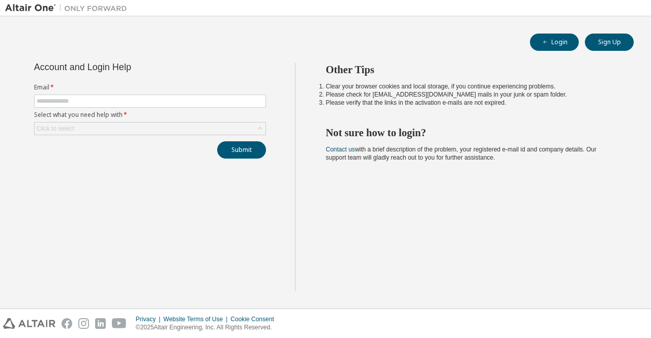  I want to click on li: Clear your browser cookies and local storage, if you continue experiencing problems., so click(471, 87).